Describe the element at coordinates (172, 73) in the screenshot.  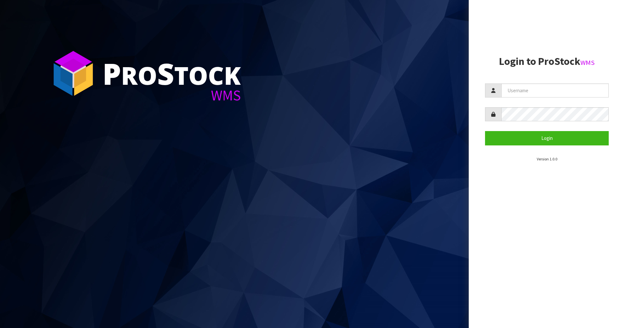
I see `div: ro tock` at that location.